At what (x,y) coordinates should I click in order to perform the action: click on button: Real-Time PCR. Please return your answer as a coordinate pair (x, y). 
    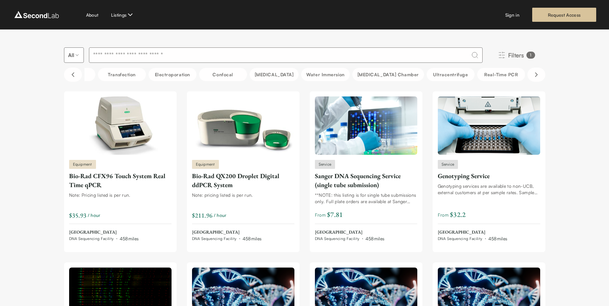
    Looking at the image, I should click on (501, 74).